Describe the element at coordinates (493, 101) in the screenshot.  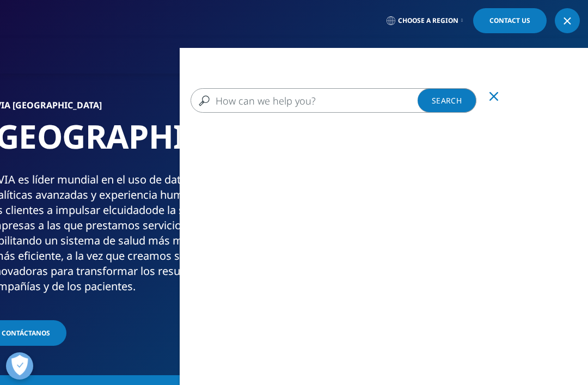
I see `div: Borrar` at that location.